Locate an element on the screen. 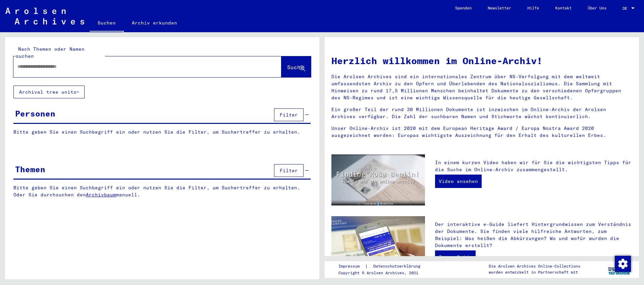 This screenshot has height=285, width=644. div: Zustimmung ändern is located at coordinates (622, 263).